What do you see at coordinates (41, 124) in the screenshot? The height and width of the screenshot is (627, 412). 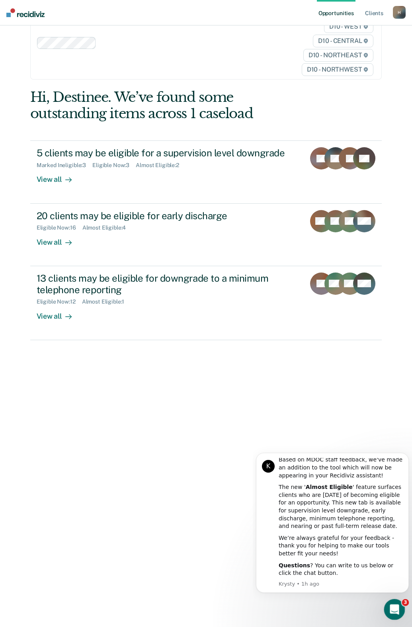 I see `b: Questions` at bounding box center [41, 124].